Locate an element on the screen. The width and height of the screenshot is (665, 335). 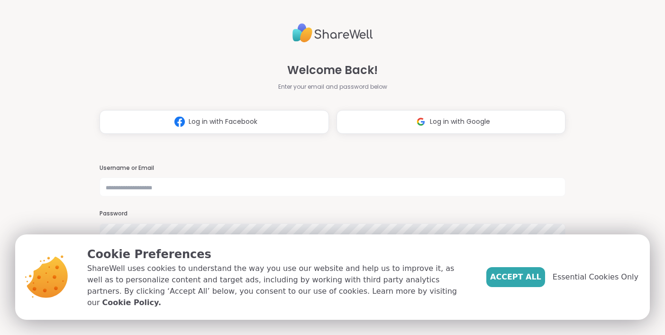
button: Log in with Facebook is located at coordinates (214, 122).